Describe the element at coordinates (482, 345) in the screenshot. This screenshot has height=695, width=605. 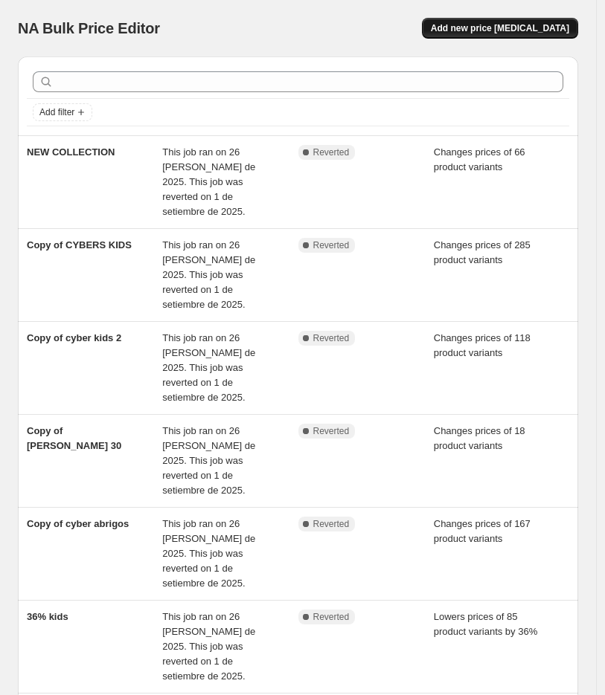
I see `span: Changes prices of 118 product variants` at that location.